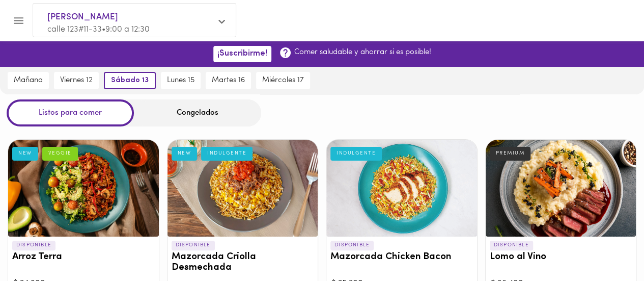  What do you see at coordinates (77, 81) in the screenshot?
I see `span: viernes 12` at bounding box center [77, 81].